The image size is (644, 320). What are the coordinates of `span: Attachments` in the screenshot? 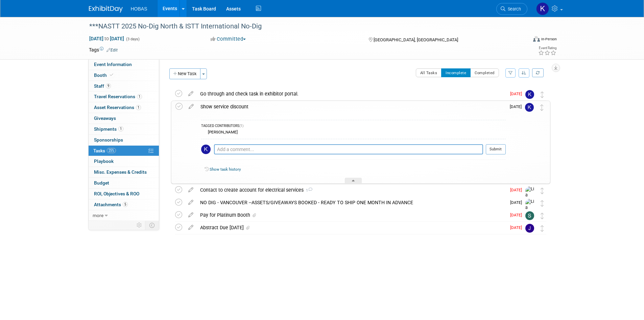 It's located at (111, 204).